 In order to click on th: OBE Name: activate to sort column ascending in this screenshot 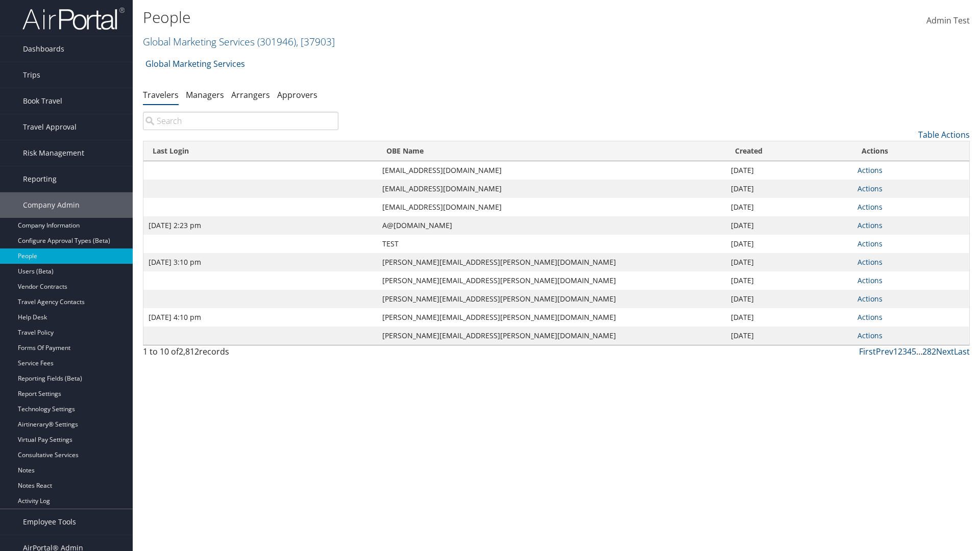, I will do `click(552, 151)`.